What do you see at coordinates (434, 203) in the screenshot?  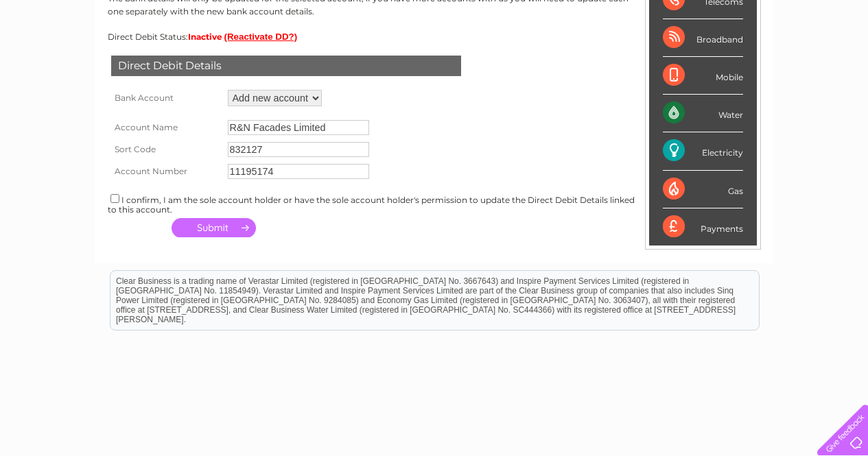 I see `div: I confirm, I am the sole account holder or have the sole account holder's permission to update th...` at bounding box center [434, 203].